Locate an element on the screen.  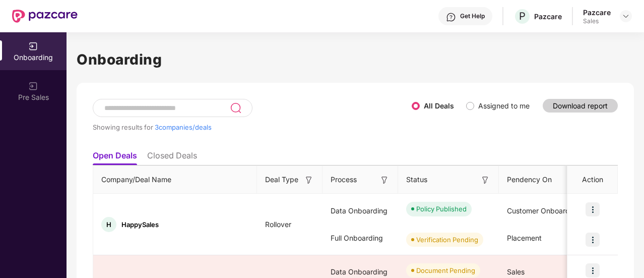
img: New Pazcare Logo is located at coordinates (45, 16).